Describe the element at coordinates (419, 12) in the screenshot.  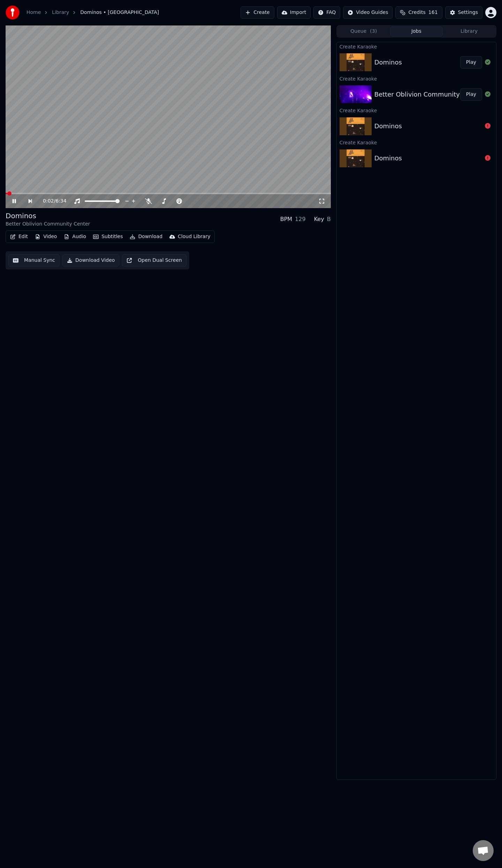
I see `button: Credits161` at that location.